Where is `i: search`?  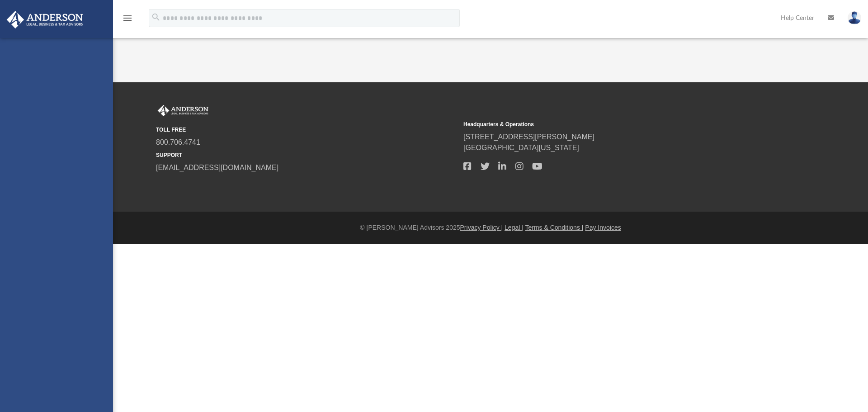
i: search is located at coordinates (156, 17).